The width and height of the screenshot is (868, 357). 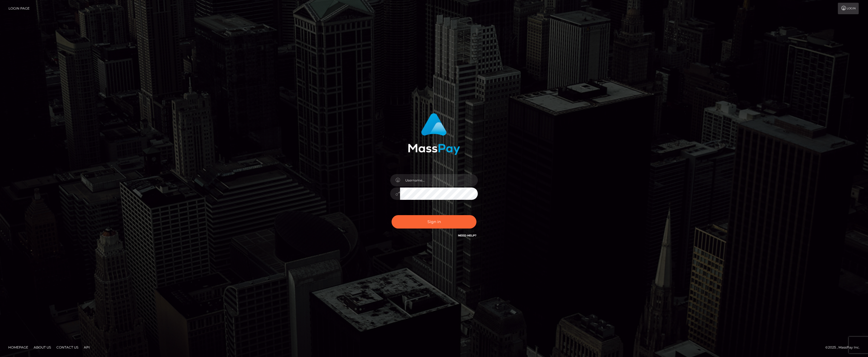 I want to click on a: Login Page, so click(x=19, y=8).